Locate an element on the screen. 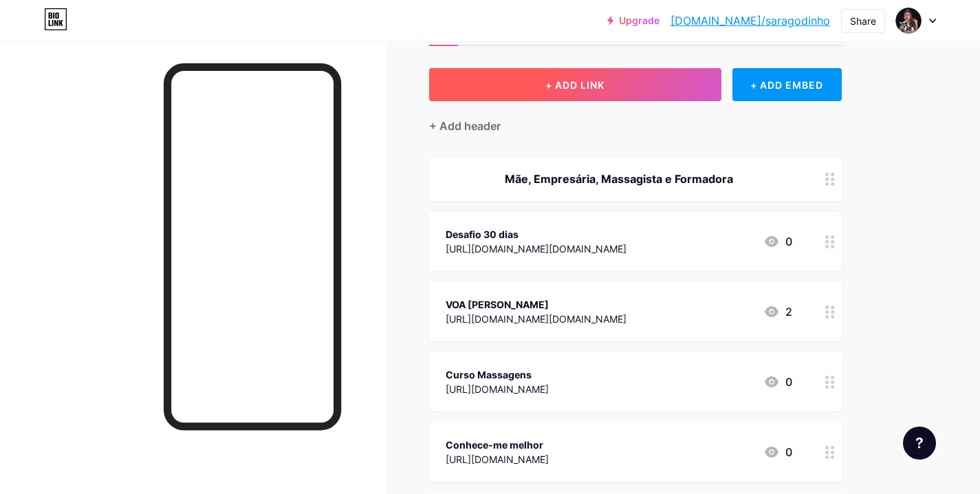  img: saragodinho is located at coordinates (909, 20).